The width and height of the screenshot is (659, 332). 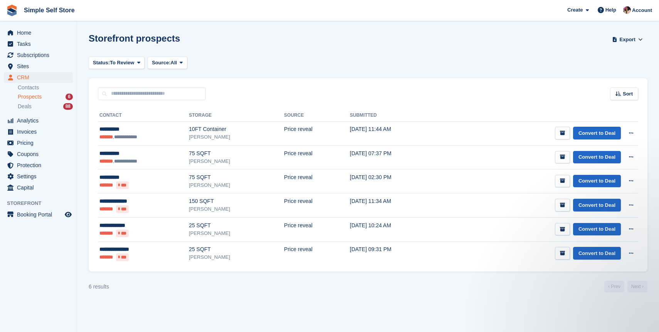 What do you see at coordinates (30, 97) in the screenshot?
I see `span: Prospects` at bounding box center [30, 97].